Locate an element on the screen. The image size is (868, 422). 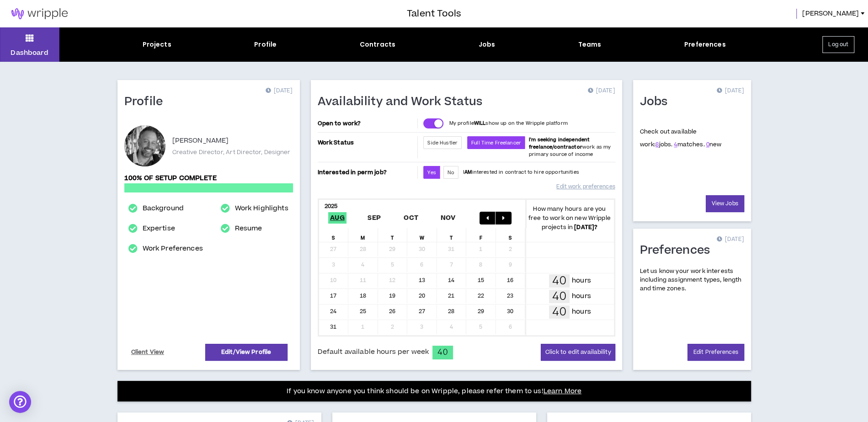
div: W is located at coordinates (422, 235).